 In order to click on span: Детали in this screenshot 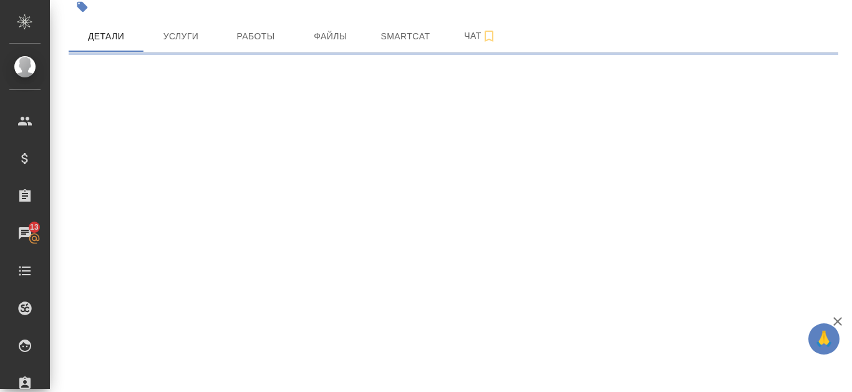, I will do `click(106, 36)`.